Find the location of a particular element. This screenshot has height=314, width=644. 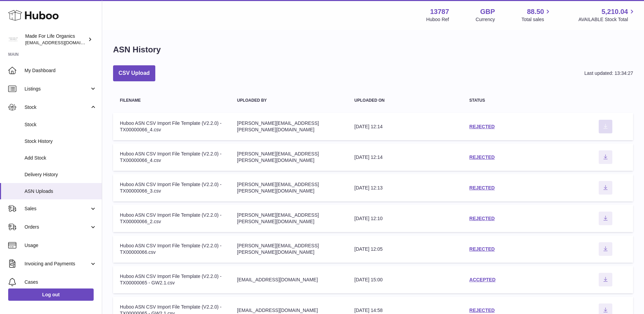

a: 88.50 Total sales is located at coordinates (537, 15).